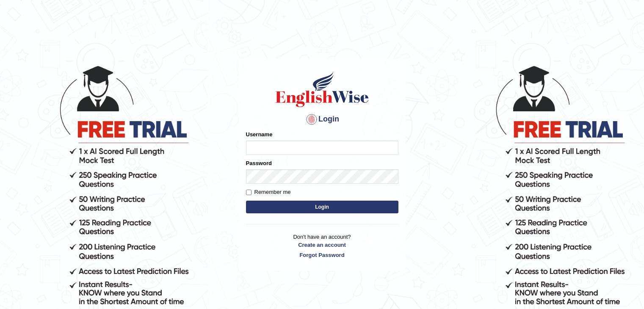 The width and height of the screenshot is (644, 309). Describe the element at coordinates (248, 192) in the screenshot. I see `input: Remember me` at that location.